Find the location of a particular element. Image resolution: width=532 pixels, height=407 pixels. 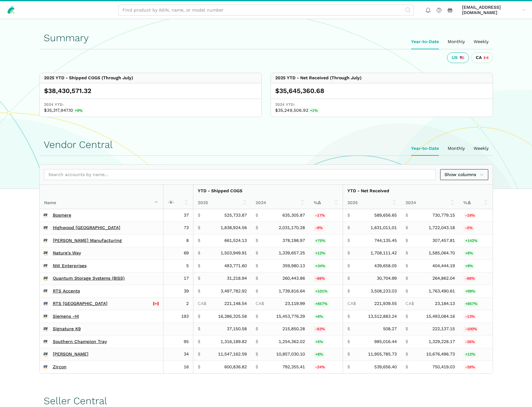

span: 1,316,189.82 is located at coordinates (233, 342).